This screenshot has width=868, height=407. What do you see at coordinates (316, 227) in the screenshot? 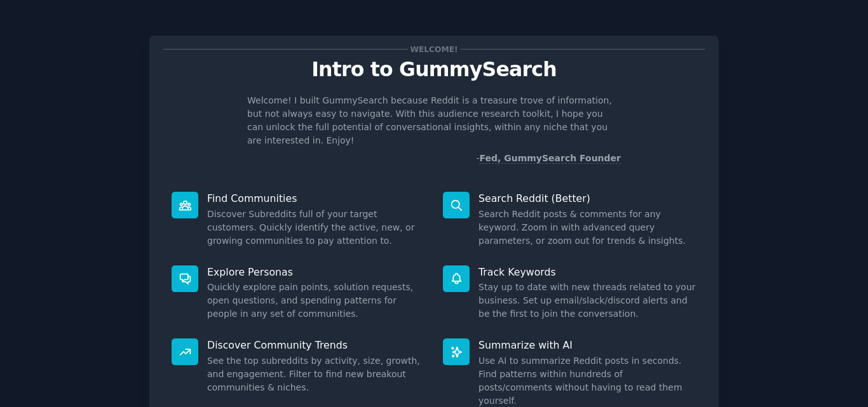
I see `dd: Discover Subreddits full of your target customers. Quickly identify the active, new, or growing c...` at bounding box center [316, 227].